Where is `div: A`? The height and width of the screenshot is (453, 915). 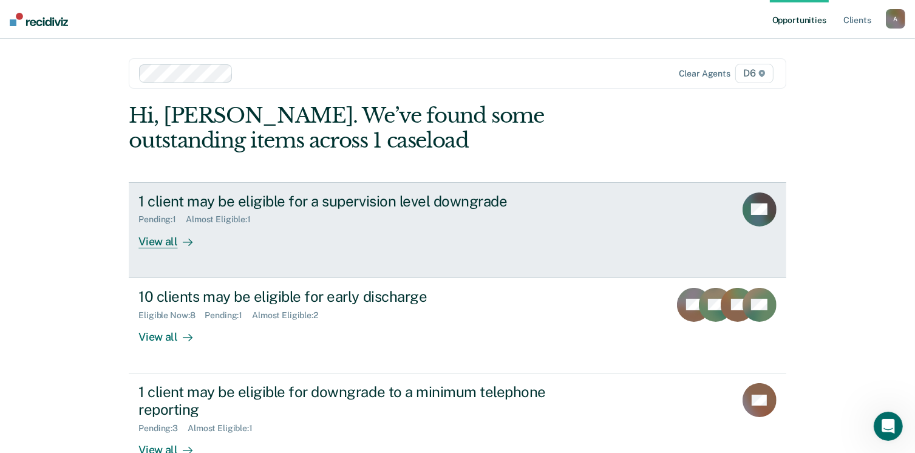
div: A is located at coordinates (896, 19).